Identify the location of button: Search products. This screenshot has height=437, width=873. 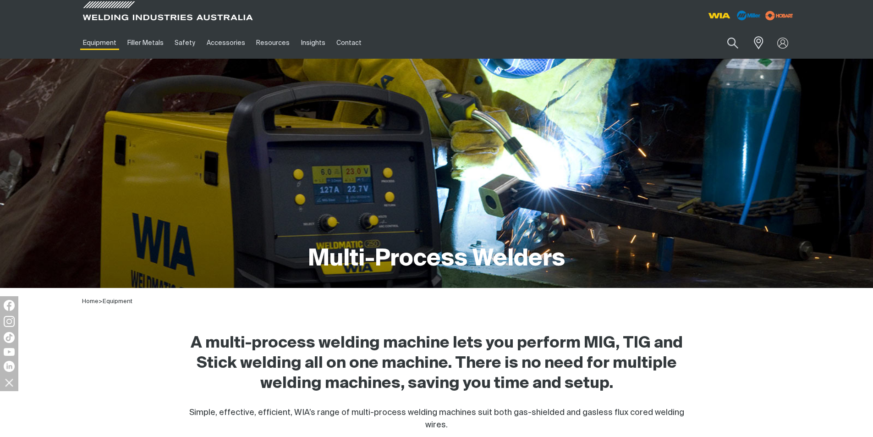
(732, 43).